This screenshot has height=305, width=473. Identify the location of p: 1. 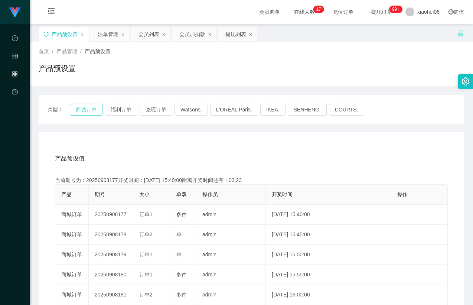
(317, 9).